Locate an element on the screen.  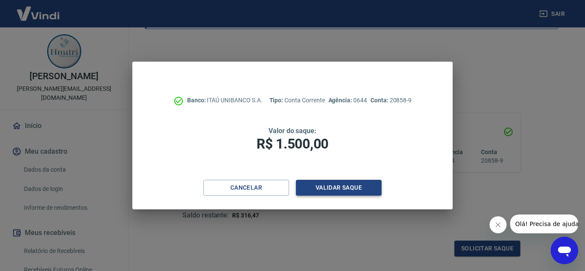
p: ITAÚ UNIBANCO S.A. is located at coordinates (225, 100).